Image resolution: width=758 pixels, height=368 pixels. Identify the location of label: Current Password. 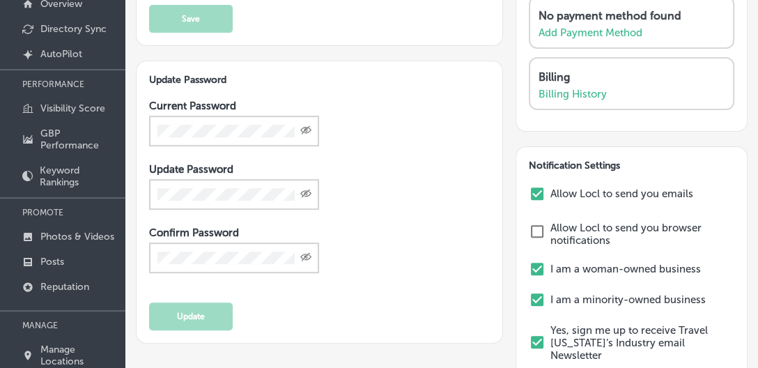
(192, 106).